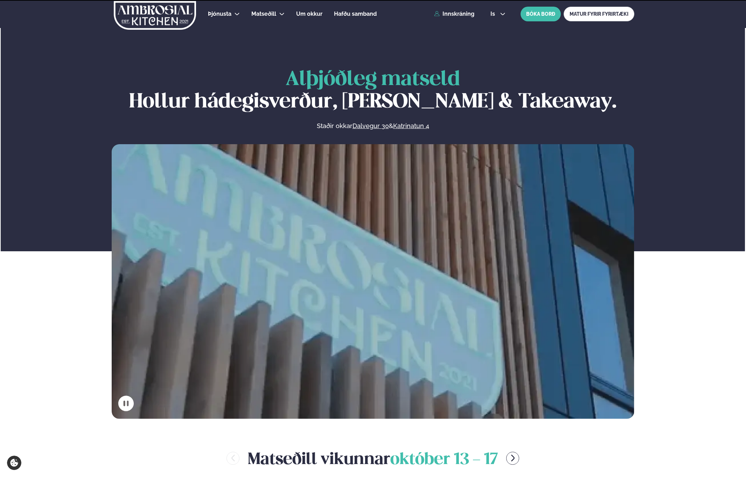  I want to click on span: Alþjóðleg matseld, so click(373, 79).